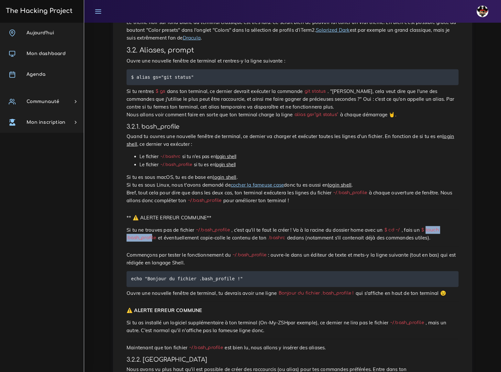 This screenshot has width=501, height=372. I want to click on p: ** ⚠️ ALERTE ERREUR COMMUNE**, so click(293, 217).